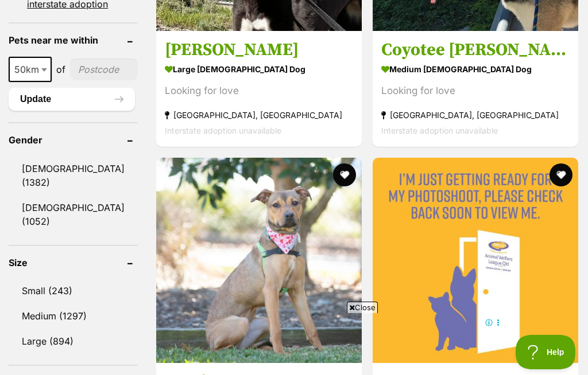 This screenshot has width=588, height=375. What do you see at coordinates (61, 69) in the screenshot?
I see `span: of` at bounding box center [61, 69].